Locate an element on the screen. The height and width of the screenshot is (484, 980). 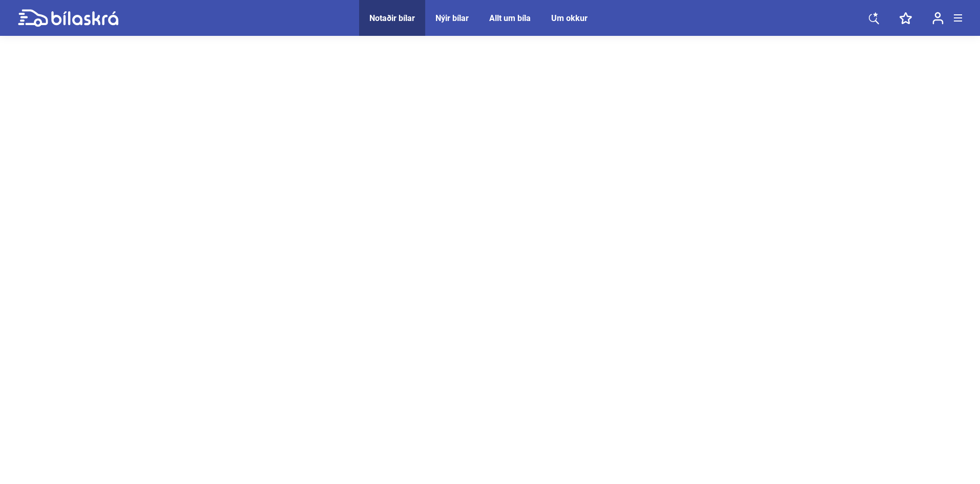
img: user-login.svg is located at coordinates (938, 18).